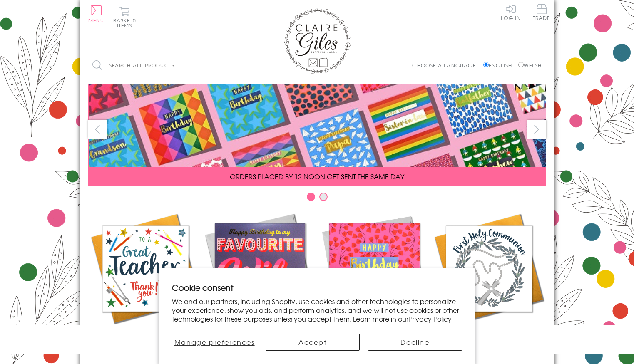 The width and height of the screenshot is (634, 364). Describe the element at coordinates (317, 287) in the screenshot. I see `h2: Cookie consent` at that location.